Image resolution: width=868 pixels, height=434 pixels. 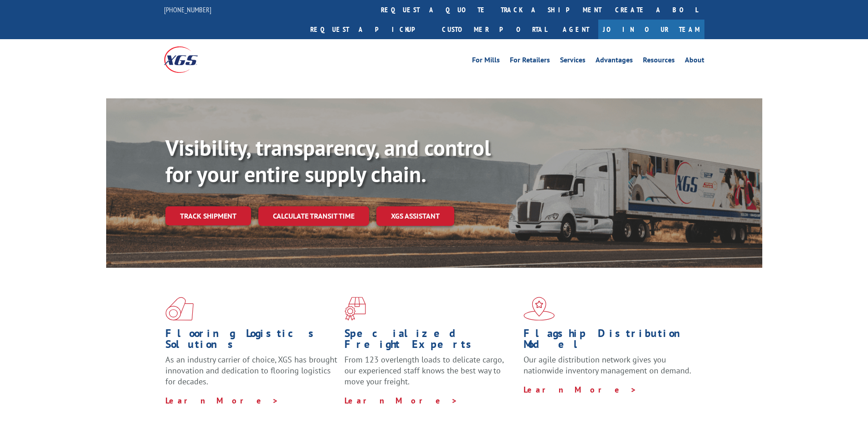 What do you see at coordinates (530, 61) in the screenshot?
I see `a: For Retailers` at bounding box center [530, 61].